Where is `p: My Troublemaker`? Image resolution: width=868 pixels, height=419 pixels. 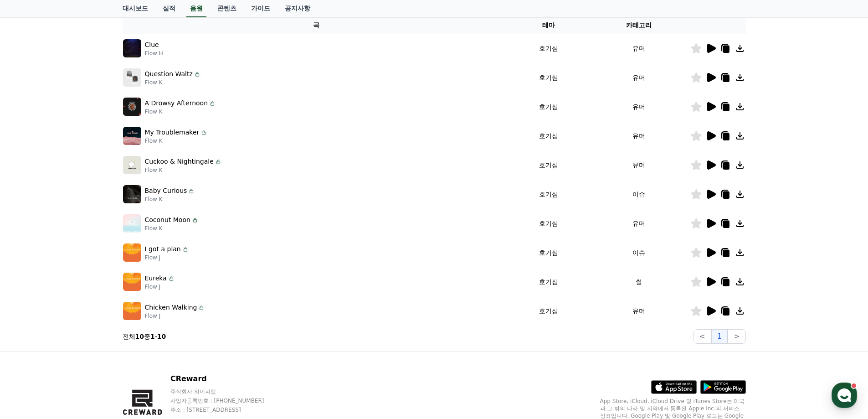 p: My Troublemaker is located at coordinates (172, 132).